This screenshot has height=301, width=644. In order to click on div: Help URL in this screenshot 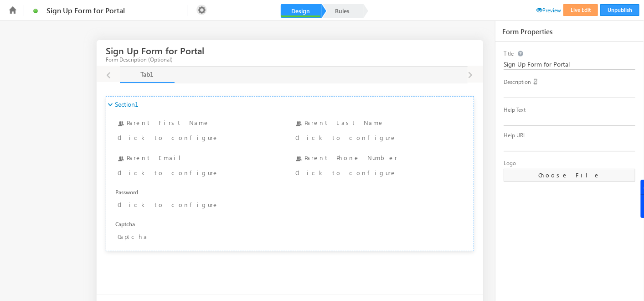, I will do `click(569, 136)`.